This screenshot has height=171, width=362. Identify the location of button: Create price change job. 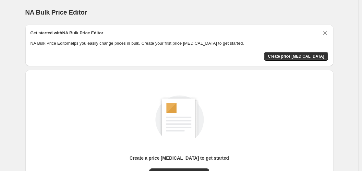
(296, 56).